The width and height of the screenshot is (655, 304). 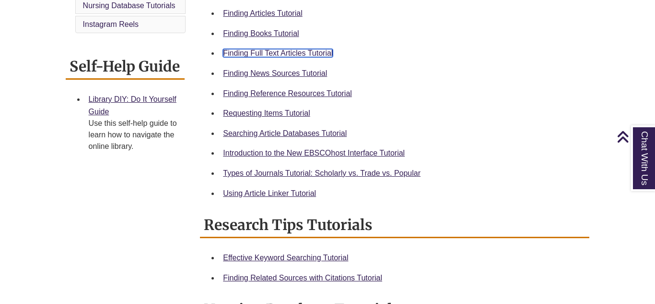 I want to click on a: Searching Article Databases Tutorial, so click(x=285, y=133).